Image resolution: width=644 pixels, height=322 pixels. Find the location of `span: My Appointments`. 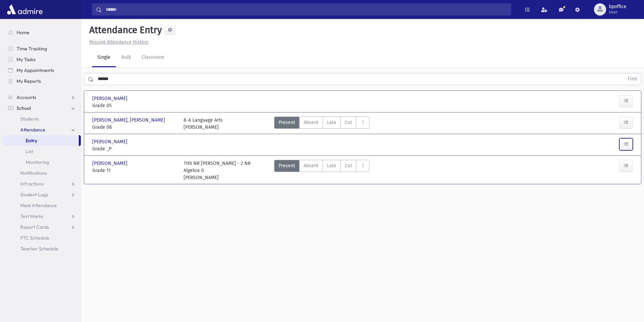

span: My Appointments is located at coordinates (35, 70).